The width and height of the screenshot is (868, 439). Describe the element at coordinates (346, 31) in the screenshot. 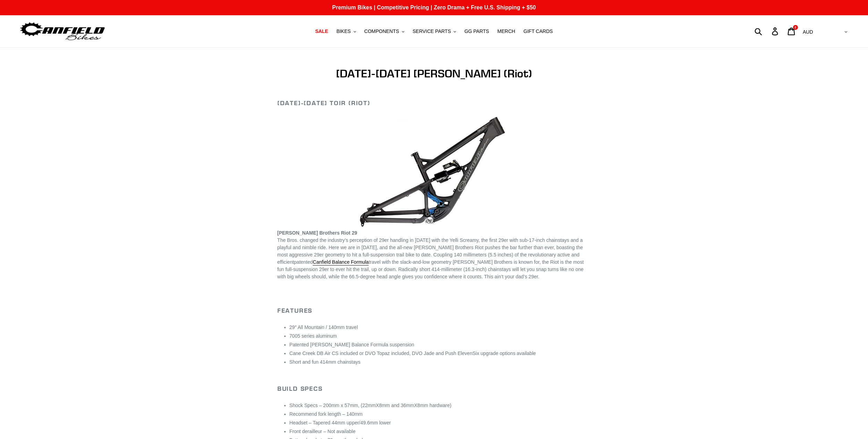

I see `button: BIKES` at that location.